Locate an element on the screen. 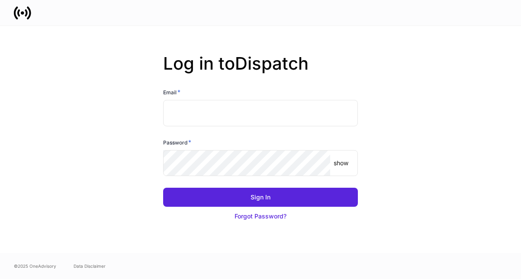  button: Sign In is located at coordinates (260, 197).